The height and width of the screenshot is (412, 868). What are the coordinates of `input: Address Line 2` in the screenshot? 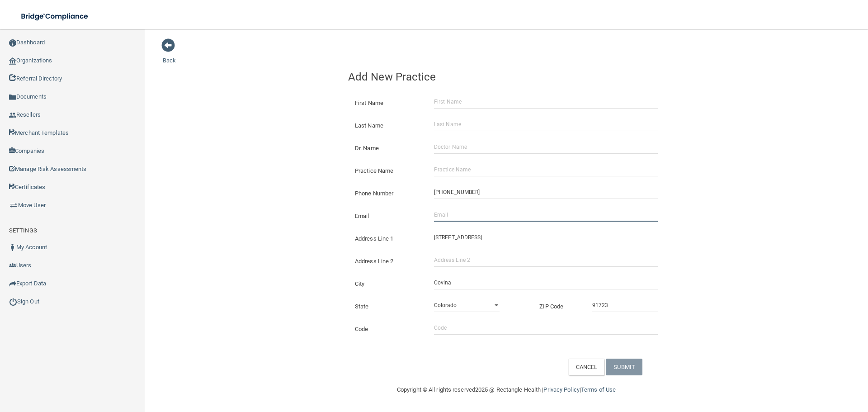 It's located at (546, 260).